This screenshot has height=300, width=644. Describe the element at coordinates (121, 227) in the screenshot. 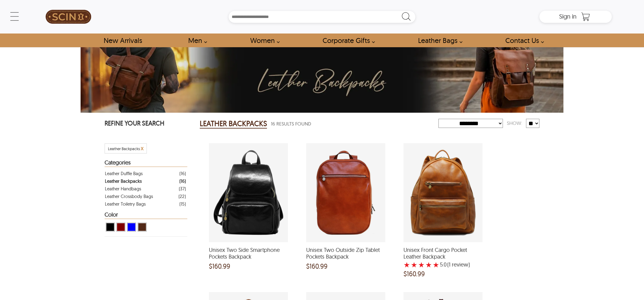

I see `div: View Maroon Leather Backpacks` at that location.